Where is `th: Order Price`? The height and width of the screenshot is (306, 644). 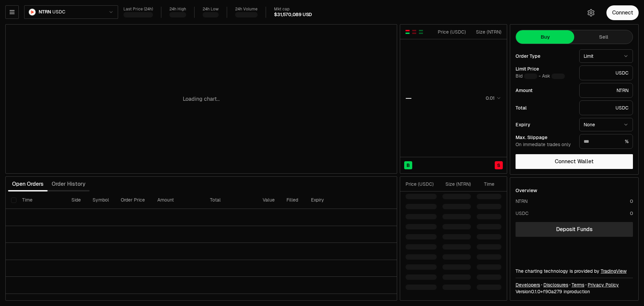 th: Order Price is located at coordinates (134, 200).